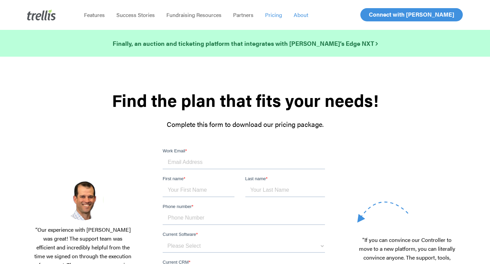  What do you see at coordinates (243, 15) in the screenshot?
I see `a: Partners` at bounding box center [243, 15].